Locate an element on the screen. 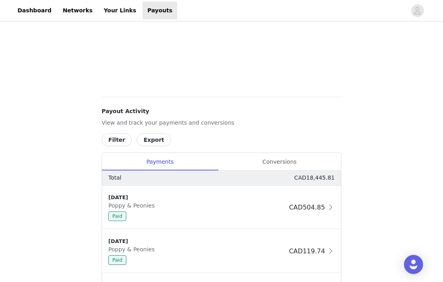 The width and height of the screenshot is (443, 282). p: Total is located at coordinates (115, 178).